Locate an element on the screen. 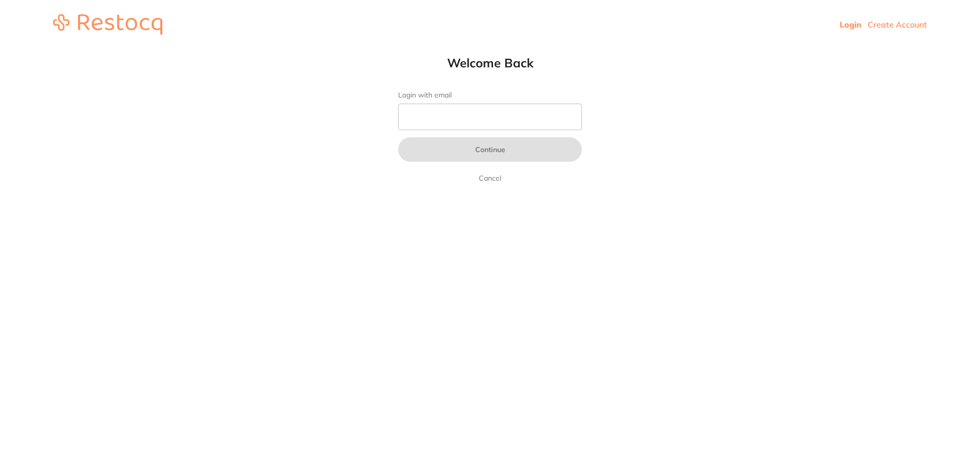 The width and height of the screenshot is (980, 465). a: Login is located at coordinates (850, 24).